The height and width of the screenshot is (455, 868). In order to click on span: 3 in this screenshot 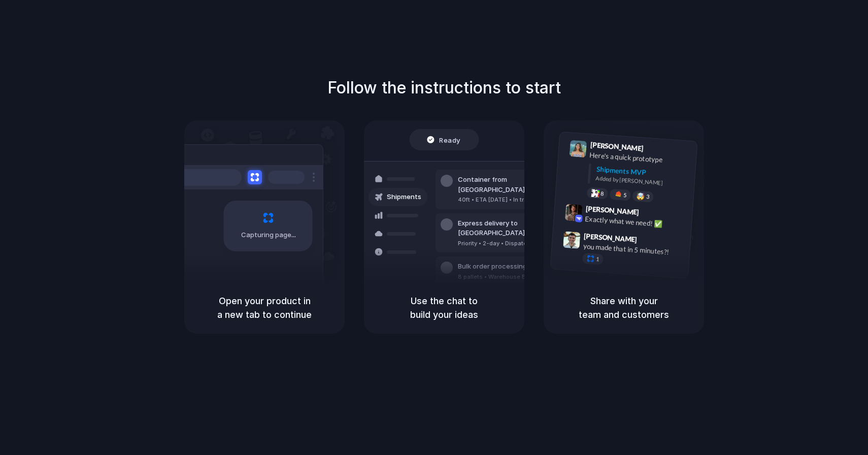, I will do `click(648, 196)`.